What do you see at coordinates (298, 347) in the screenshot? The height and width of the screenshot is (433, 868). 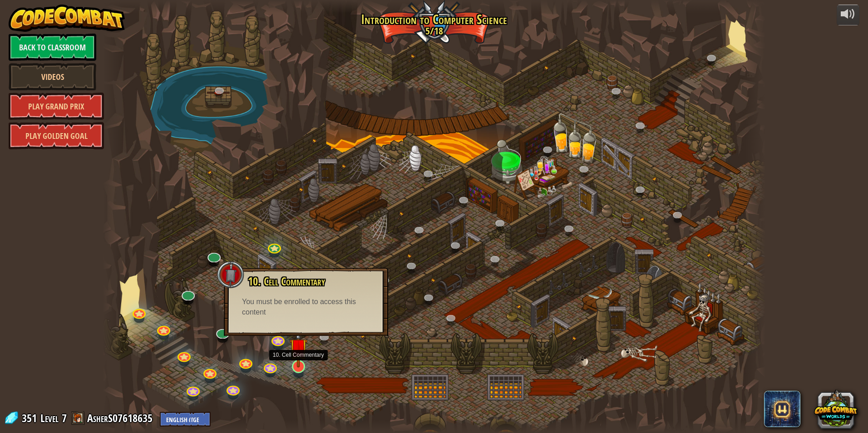 I see `img: level-banner-unstarted.png` at bounding box center [298, 347].